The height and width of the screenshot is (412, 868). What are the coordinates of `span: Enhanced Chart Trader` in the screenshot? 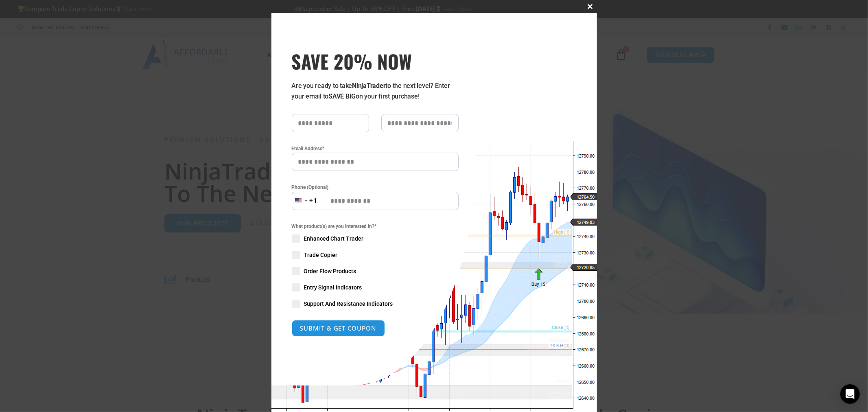 It's located at (334, 239).